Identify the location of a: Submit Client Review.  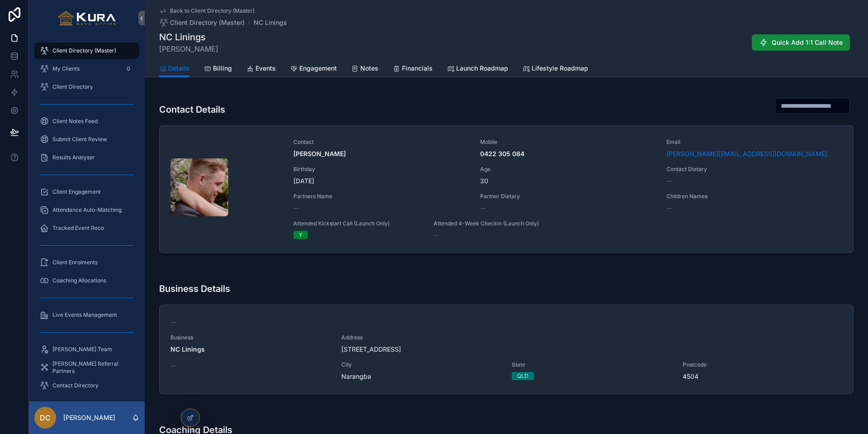
(87, 139).